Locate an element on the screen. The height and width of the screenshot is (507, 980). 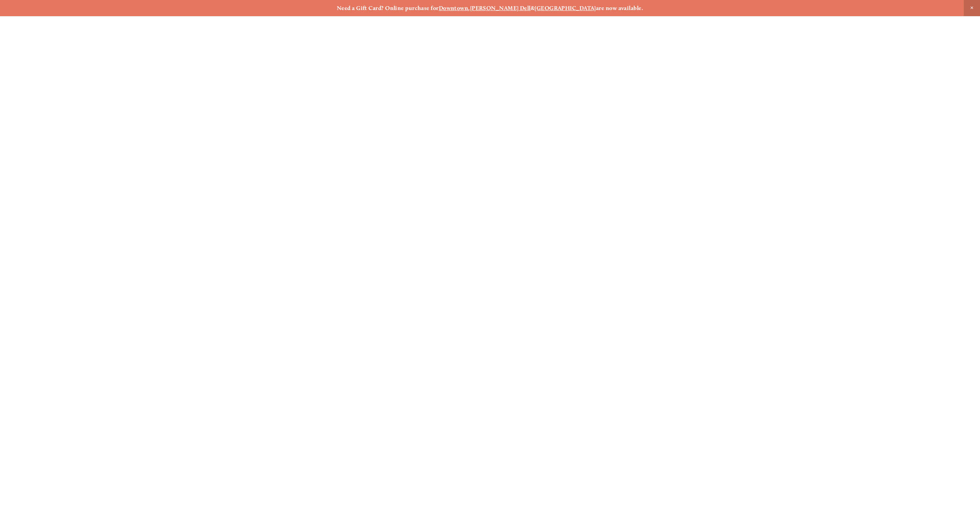
strong: Need a Gift Card? Online purchase for is located at coordinates (387, 8).